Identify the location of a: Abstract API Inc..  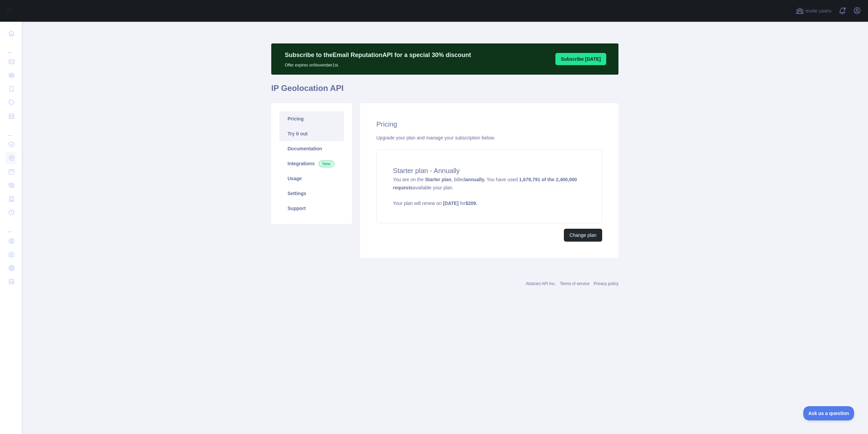
(541, 284).